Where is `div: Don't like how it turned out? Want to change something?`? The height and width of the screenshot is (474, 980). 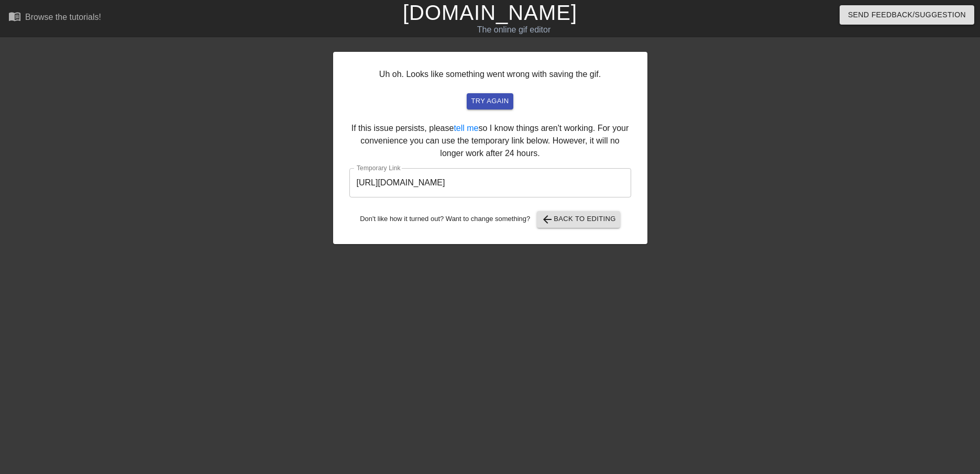 div: Don't like how it turned out? Want to change something? is located at coordinates (490, 220).